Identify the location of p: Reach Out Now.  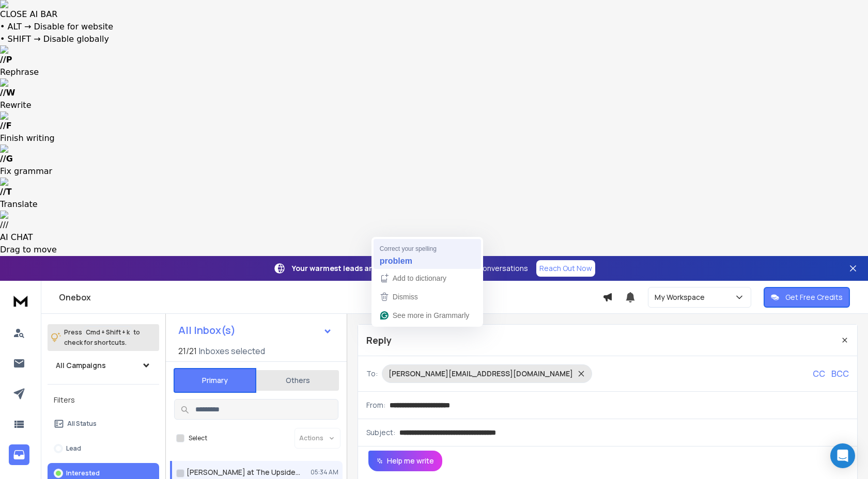
(566, 269).